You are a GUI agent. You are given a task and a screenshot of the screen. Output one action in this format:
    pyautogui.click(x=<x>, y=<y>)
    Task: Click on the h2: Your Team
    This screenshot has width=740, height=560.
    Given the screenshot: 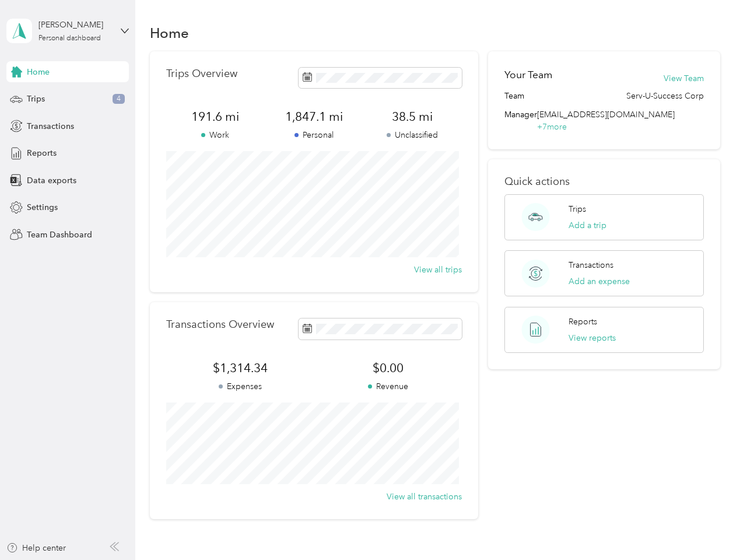 What is the action you would take?
    pyautogui.click(x=529, y=74)
    